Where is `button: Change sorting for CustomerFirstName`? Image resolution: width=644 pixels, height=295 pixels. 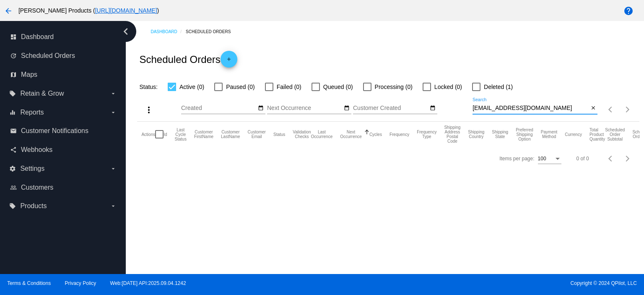 button: Change sorting for CustomerFirstName is located at coordinates (204, 134).